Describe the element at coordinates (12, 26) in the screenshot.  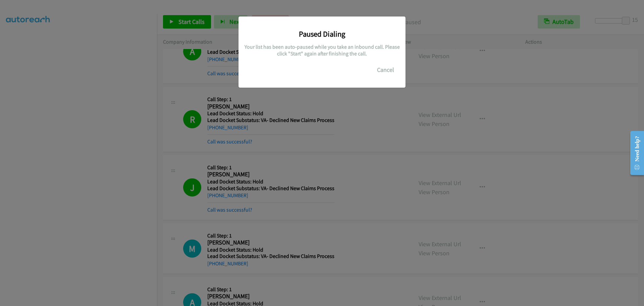
I see `div: Open Resource Center` at that location.